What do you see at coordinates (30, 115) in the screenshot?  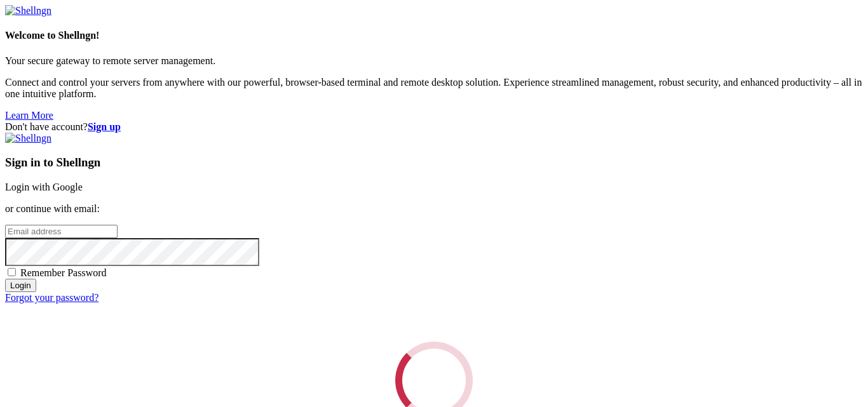 I see `a: Learn More` at bounding box center [30, 115].